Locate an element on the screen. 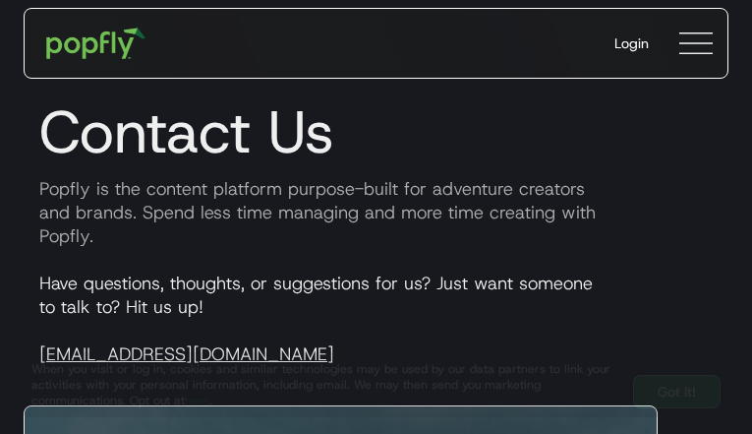 The height and width of the screenshot is (434, 752). p: Have questions, thoughts, or suggestions for us? Just want someone to talk to? Hit us up! is located at coordinates (376, 319).